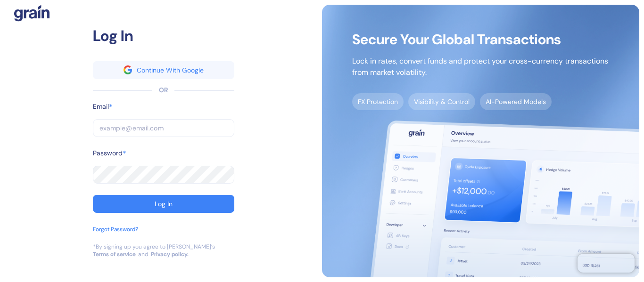 This screenshot has width=644, height=282. Describe the element at coordinates (164, 204) in the screenshot. I see `button: Log In` at that location.